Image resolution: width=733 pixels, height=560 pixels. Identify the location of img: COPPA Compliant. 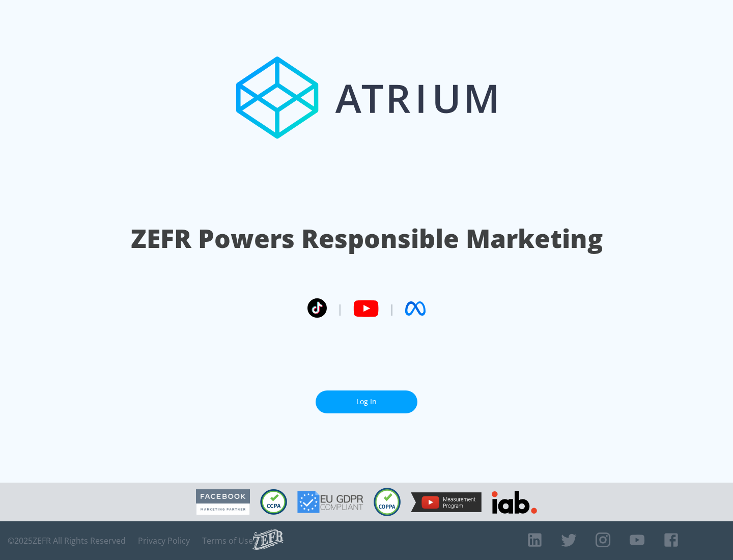
(387, 501).